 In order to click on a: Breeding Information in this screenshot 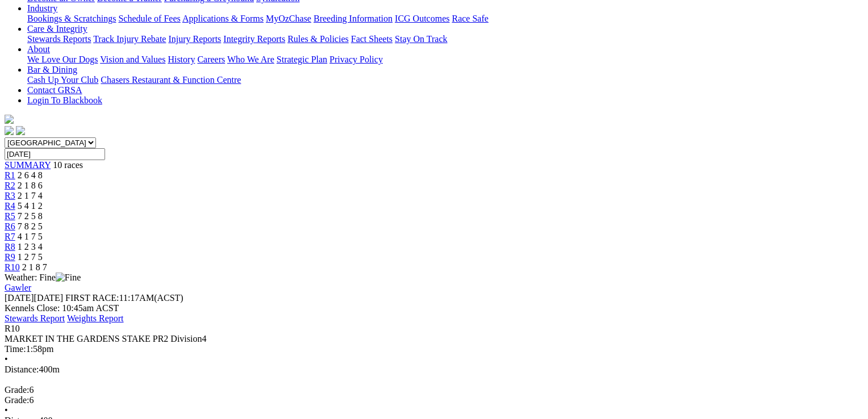, I will do `click(353, 18)`.